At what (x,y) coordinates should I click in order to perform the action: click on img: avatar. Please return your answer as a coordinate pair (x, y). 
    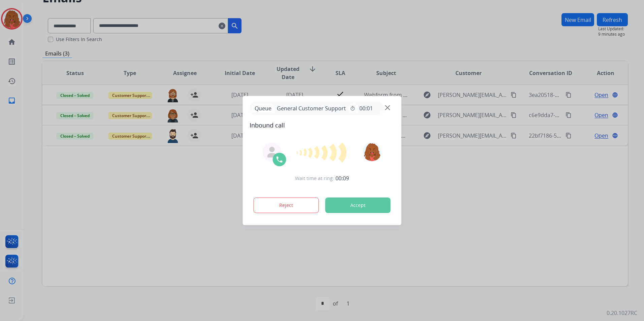
    Looking at the image, I should click on (372, 152).